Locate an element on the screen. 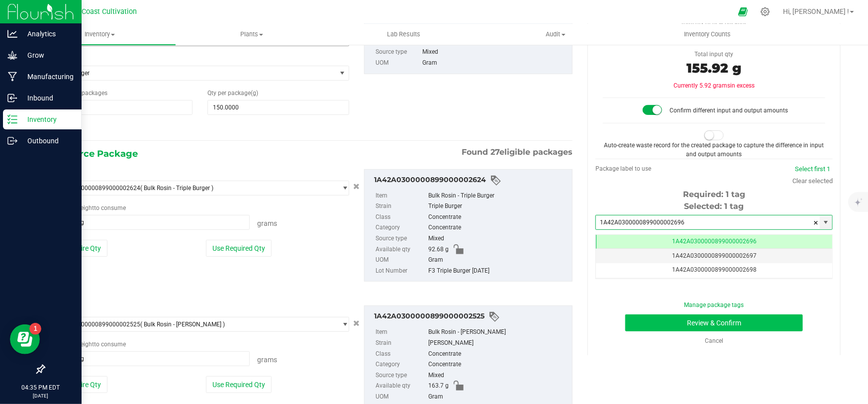 This screenshot has width=868, height=404. p: Inventory is located at coordinates (47, 119).